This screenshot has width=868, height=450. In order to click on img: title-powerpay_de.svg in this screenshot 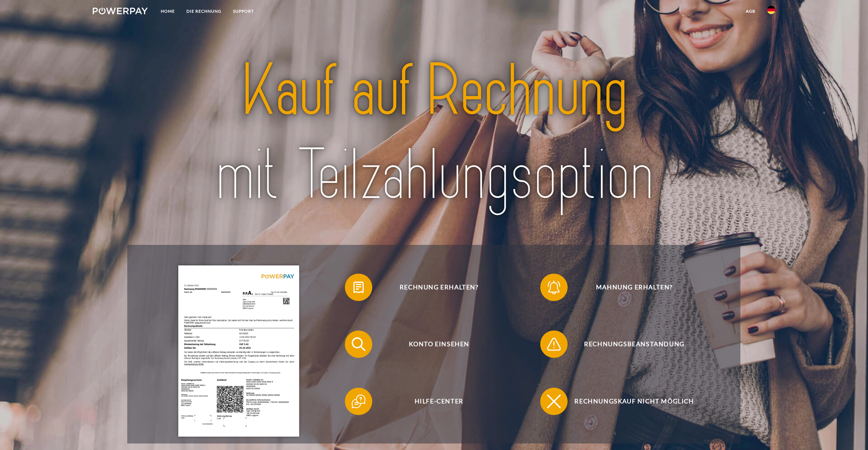, I will do `click(434, 133)`.